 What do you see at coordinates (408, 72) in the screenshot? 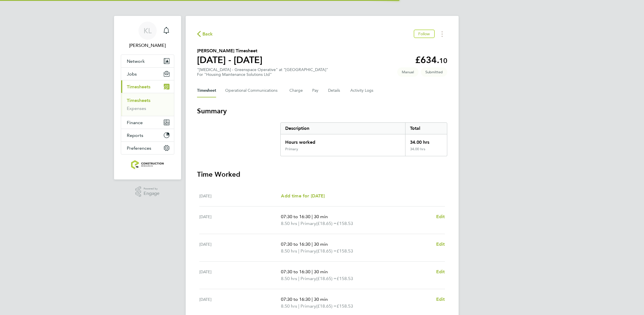
I see `span: This timesheet was manually created.` at bounding box center [408, 72].